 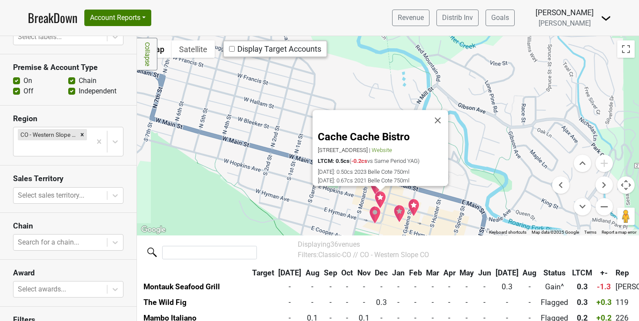 What do you see at coordinates (87, 81) in the screenshot?
I see `label: Chain` at bounding box center [87, 81].